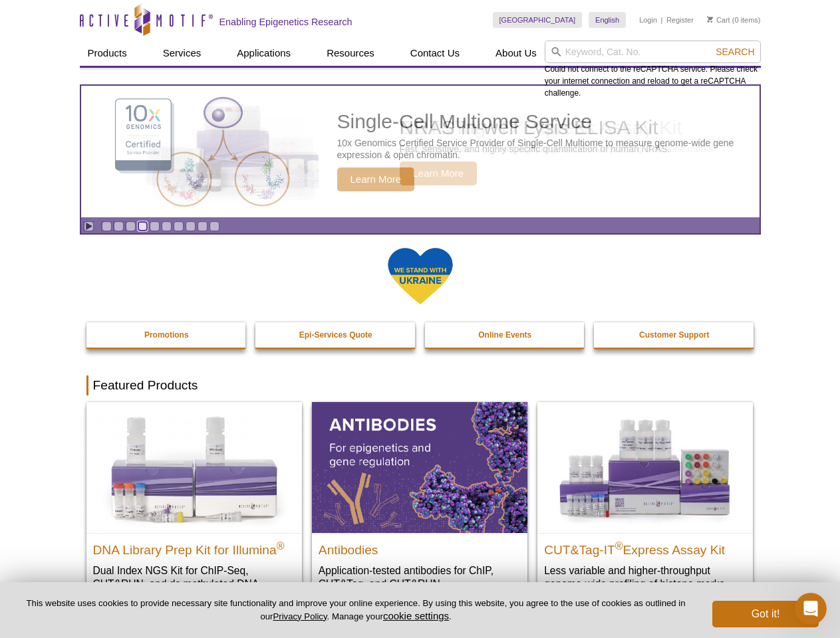  Describe the element at coordinates (202, 151) in the screenshot. I see `img: Single-Cell Multiome Service` at that location.